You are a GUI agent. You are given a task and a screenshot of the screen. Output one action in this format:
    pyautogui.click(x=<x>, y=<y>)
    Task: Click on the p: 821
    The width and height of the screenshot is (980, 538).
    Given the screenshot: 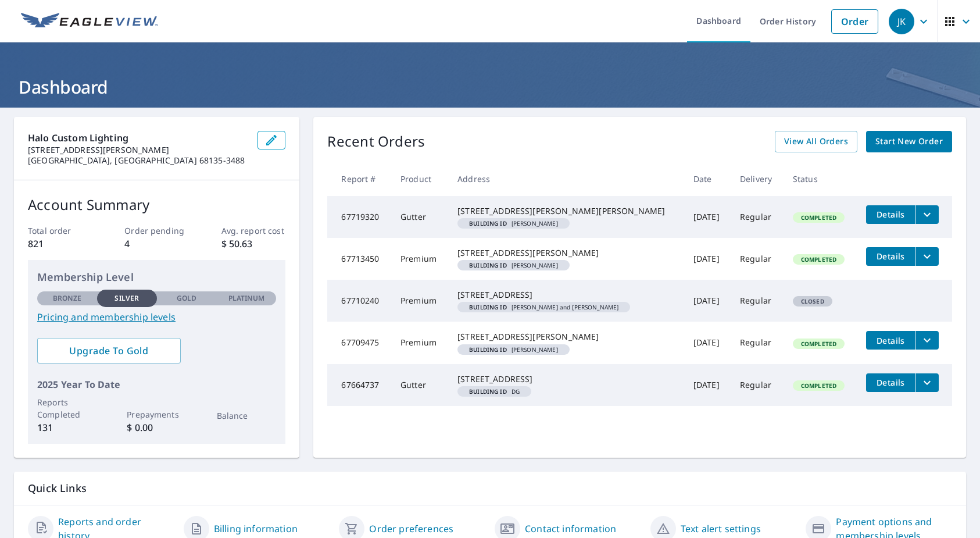 What is the action you would take?
    pyautogui.click(x=59, y=244)
    